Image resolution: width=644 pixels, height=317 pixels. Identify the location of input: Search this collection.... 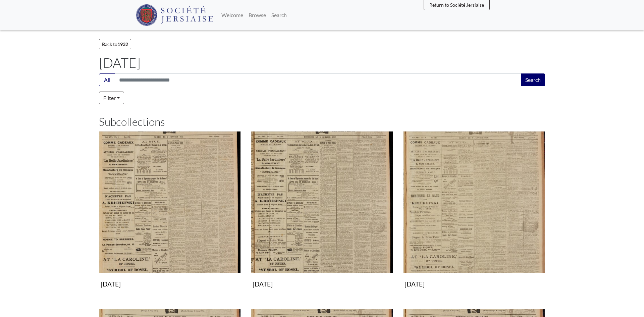
(318, 80).